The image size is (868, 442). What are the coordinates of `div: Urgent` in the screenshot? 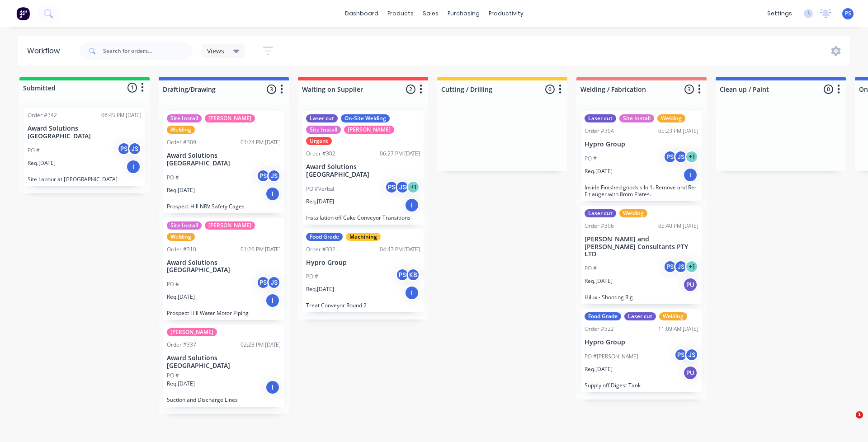 It's located at (319, 141).